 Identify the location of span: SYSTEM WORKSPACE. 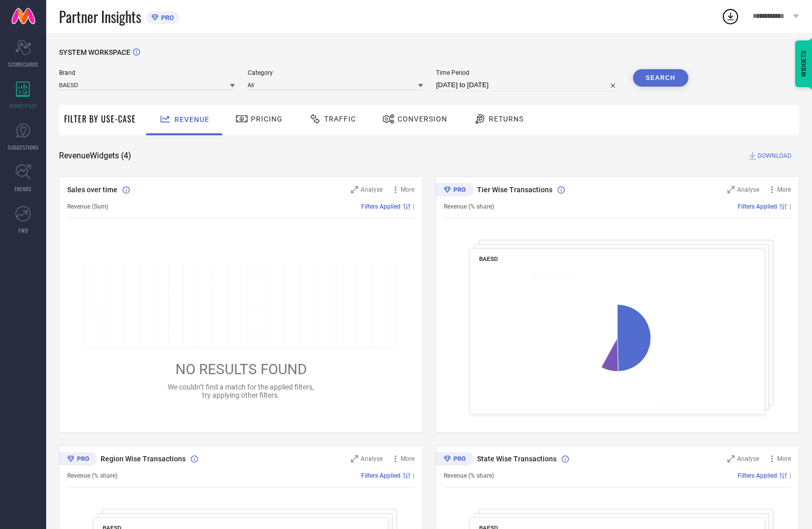
(94, 52).